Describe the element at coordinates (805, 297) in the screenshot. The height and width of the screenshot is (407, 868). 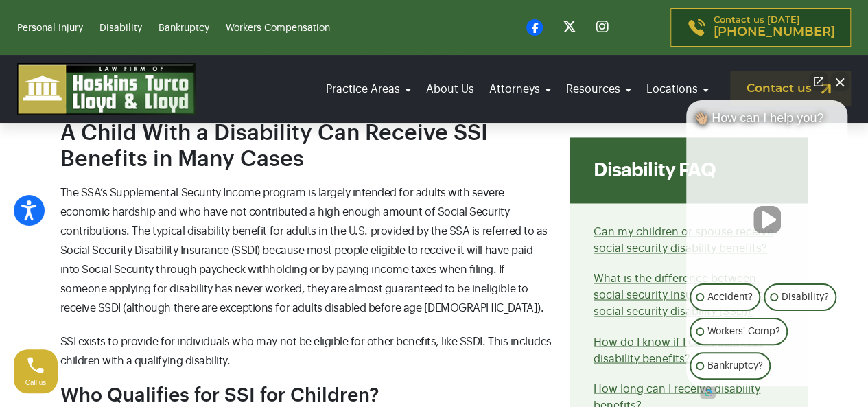
I see `p: Disability?` at that location.